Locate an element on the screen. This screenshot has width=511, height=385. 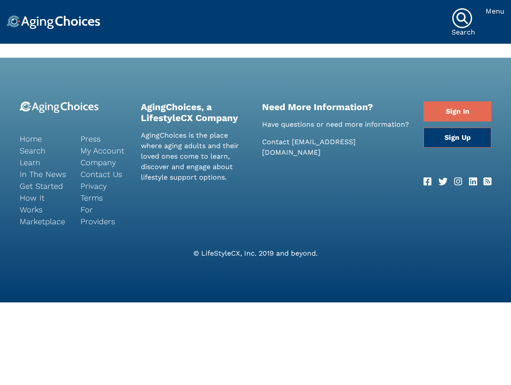
a: Get Started is located at coordinates (43, 186).